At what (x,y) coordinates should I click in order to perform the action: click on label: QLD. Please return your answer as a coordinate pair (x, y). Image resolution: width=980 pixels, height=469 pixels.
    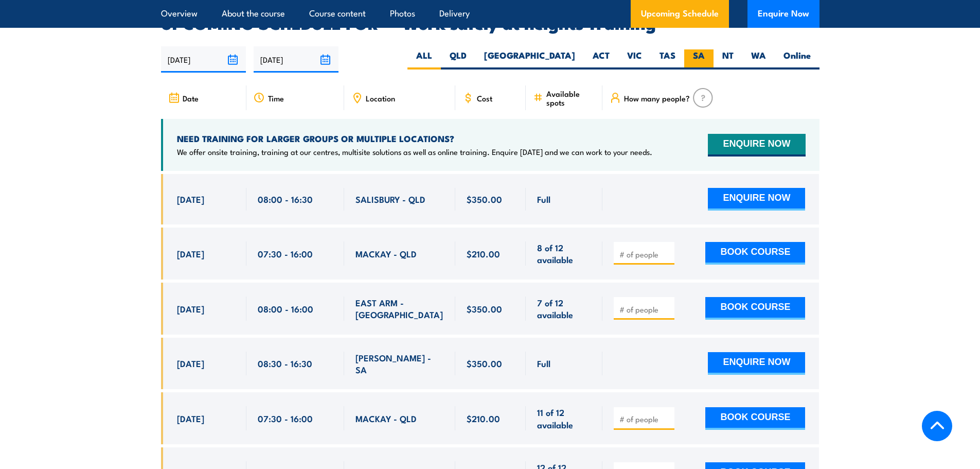
    Looking at the image, I should click on (458, 59).